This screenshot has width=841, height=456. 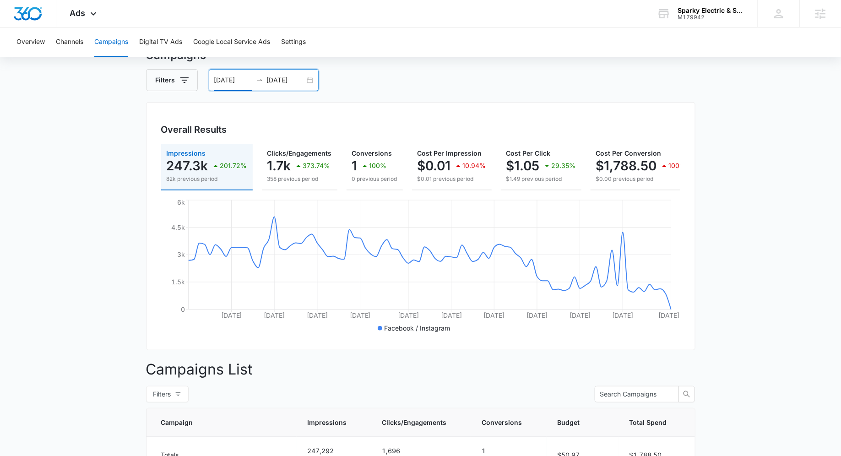 What do you see at coordinates (232, 42) in the screenshot?
I see `button: Google Local Service Ads` at bounding box center [232, 42].